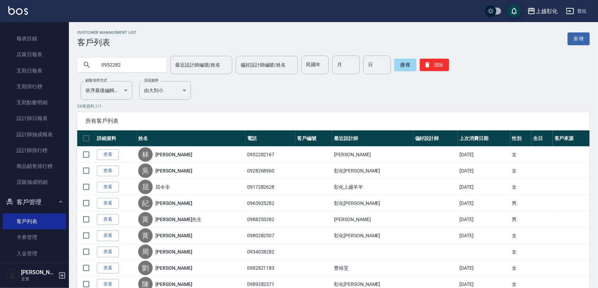 The width and height of the screenshot is (598, 288). Describe the element at coordinates (270, 252) in the screenshot. I see `td: 0934028282` at that location.